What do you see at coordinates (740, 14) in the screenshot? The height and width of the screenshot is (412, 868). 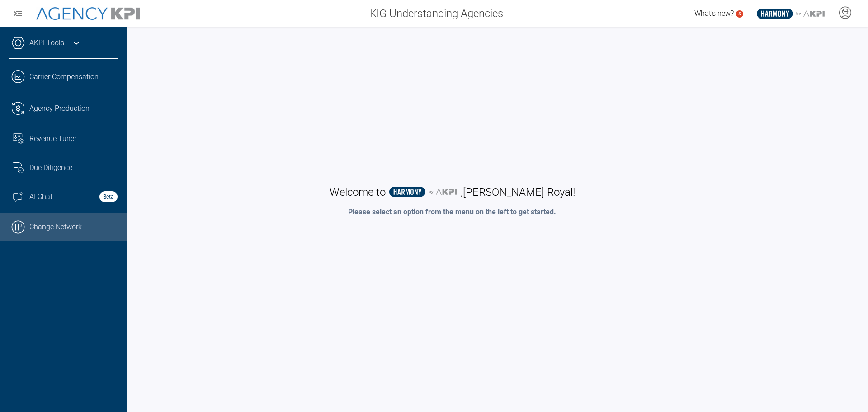 I see `a: 5` at bounding box center [740, 14].